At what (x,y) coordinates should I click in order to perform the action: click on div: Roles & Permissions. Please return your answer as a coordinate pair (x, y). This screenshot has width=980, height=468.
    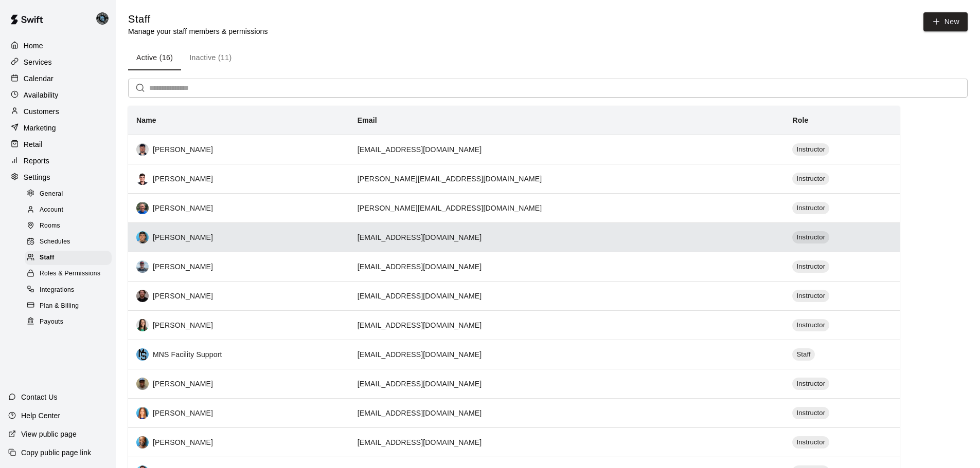
    Looking at the image, I should click on (68, 274).